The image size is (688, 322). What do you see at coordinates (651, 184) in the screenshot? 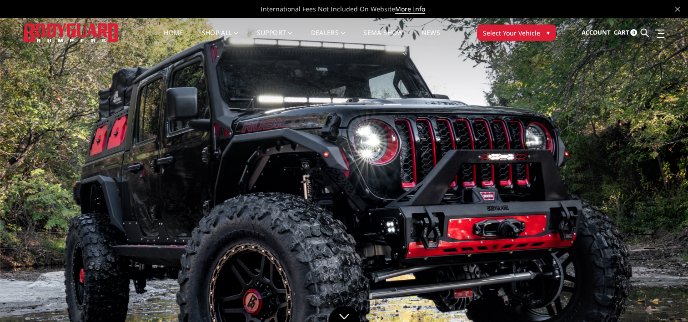
I see `button: 1 of 5` at bounding box center [651, 184].